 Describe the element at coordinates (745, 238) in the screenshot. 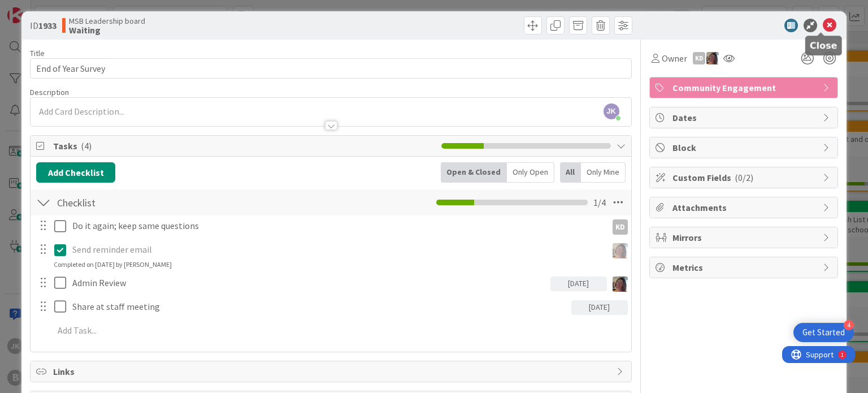

I see `span: Mirrors` at that location.